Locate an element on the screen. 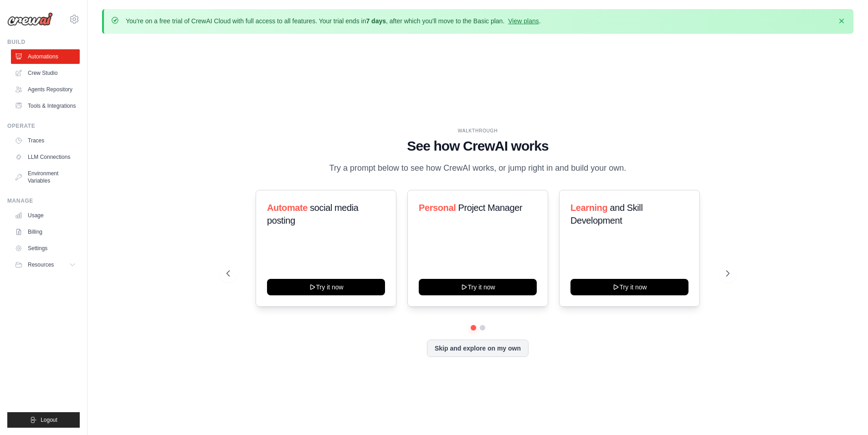 The image size is (868, 435). p: Try a prompt below to see how CrewAI works, or jump right in and build your own. is located at coordinates (478, 168).